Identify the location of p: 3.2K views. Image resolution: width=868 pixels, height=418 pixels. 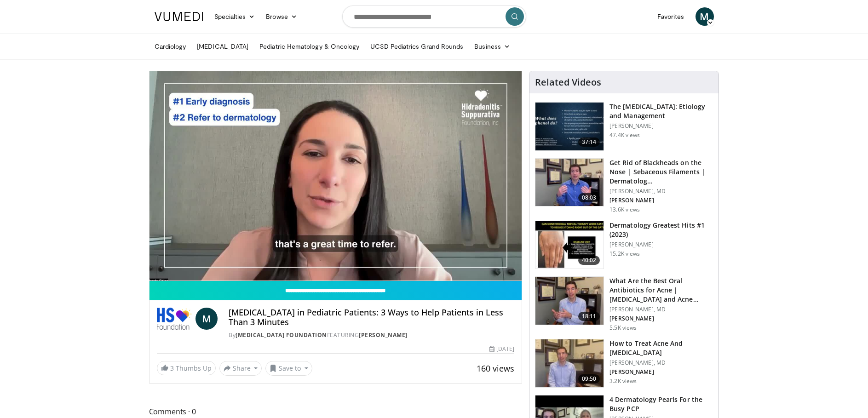
(623, 381).